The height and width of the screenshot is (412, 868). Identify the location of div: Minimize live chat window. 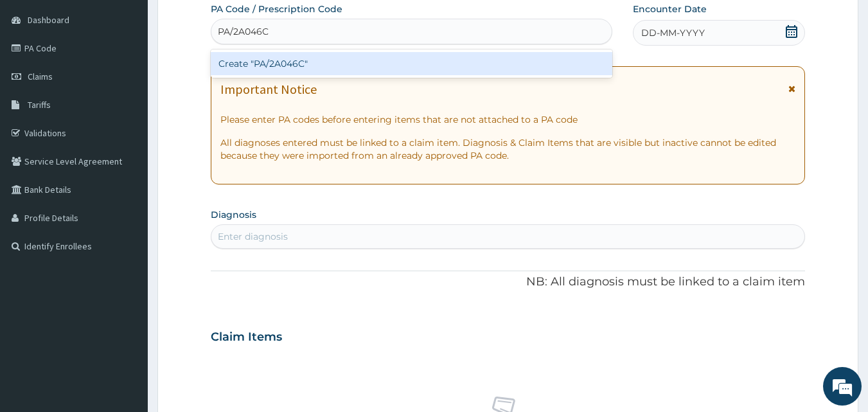
(226, 22).